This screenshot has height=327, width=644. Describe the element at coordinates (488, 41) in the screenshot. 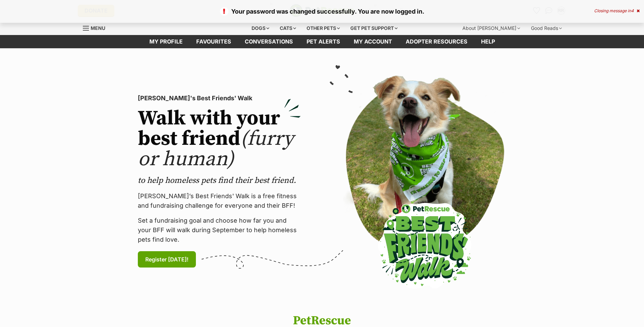

I see `a: Help` at that location.